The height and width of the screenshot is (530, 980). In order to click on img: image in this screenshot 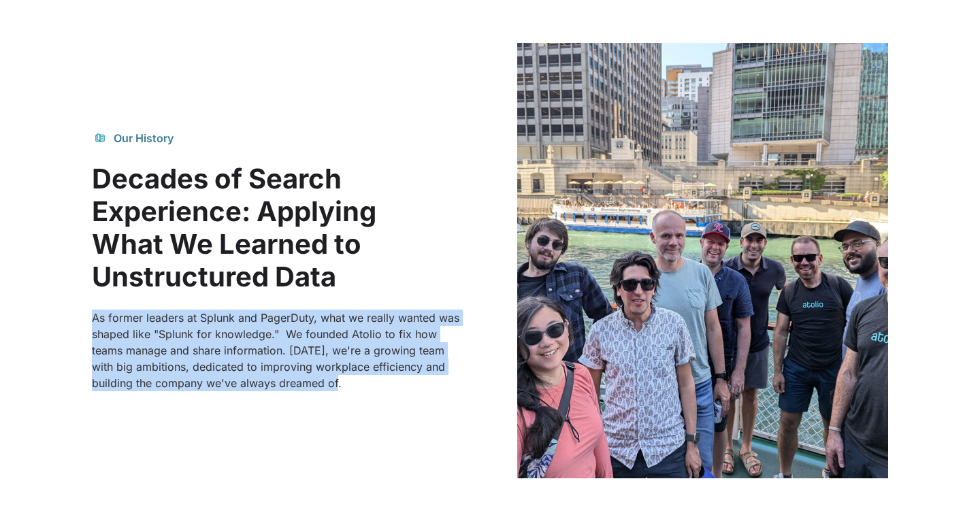, I will do `click(703, 260)`.